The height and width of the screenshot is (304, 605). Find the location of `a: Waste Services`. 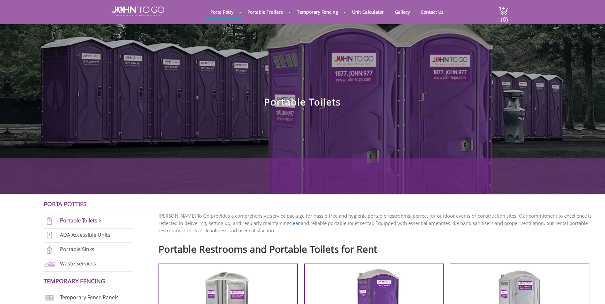

a: Waste Services is located at coordinates (78, 264).